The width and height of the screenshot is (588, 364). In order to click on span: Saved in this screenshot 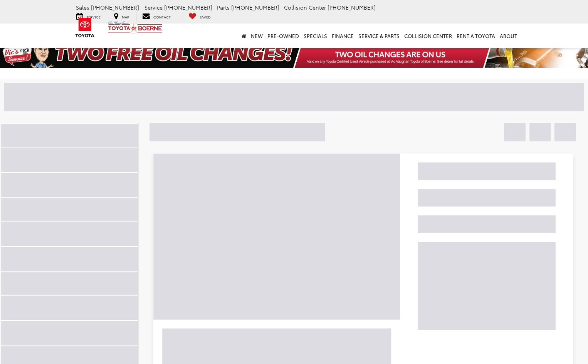, I will do `click(205, 17)`.